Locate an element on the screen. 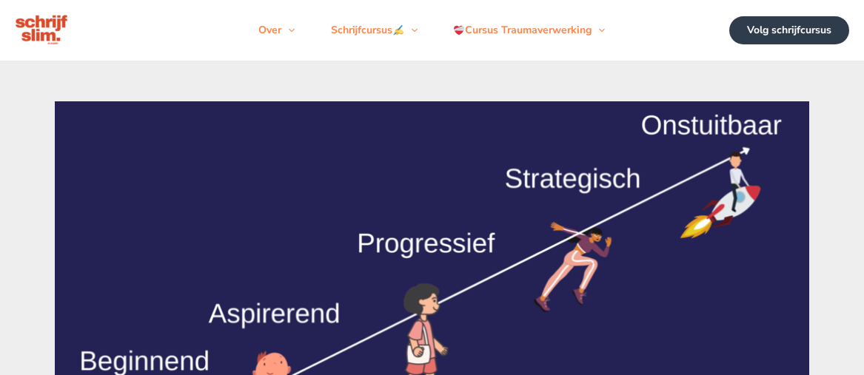  div: Volg schrijfcursus is located at coordinates (789, 30).